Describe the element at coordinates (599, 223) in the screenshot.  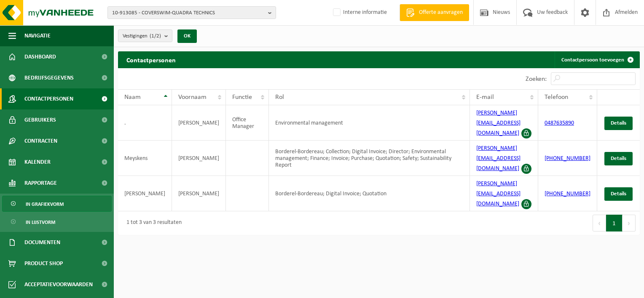
I see `button: Previous` at that location.